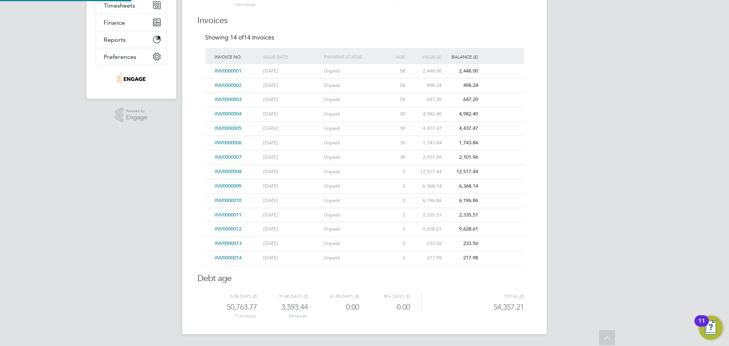 This screenshot has width=729, height=346. What do you see at coordinates (425, 200) in the screenshot?
I see `div: 6,196.86` at bounding box center [425, 200].